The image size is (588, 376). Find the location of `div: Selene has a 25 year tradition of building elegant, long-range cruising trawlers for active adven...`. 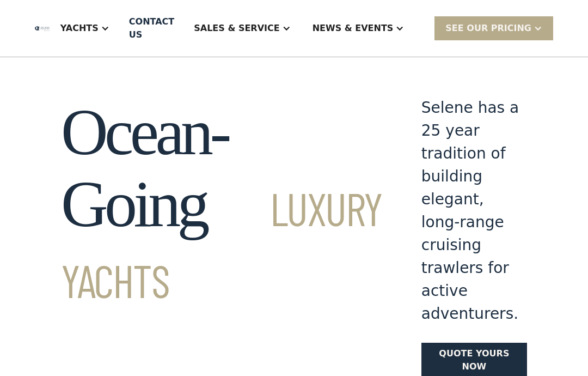

div: Selene has a 25 year tradition of building elegant, long-range cruising trawlers for active adven... is located at coordinates (474, 211).